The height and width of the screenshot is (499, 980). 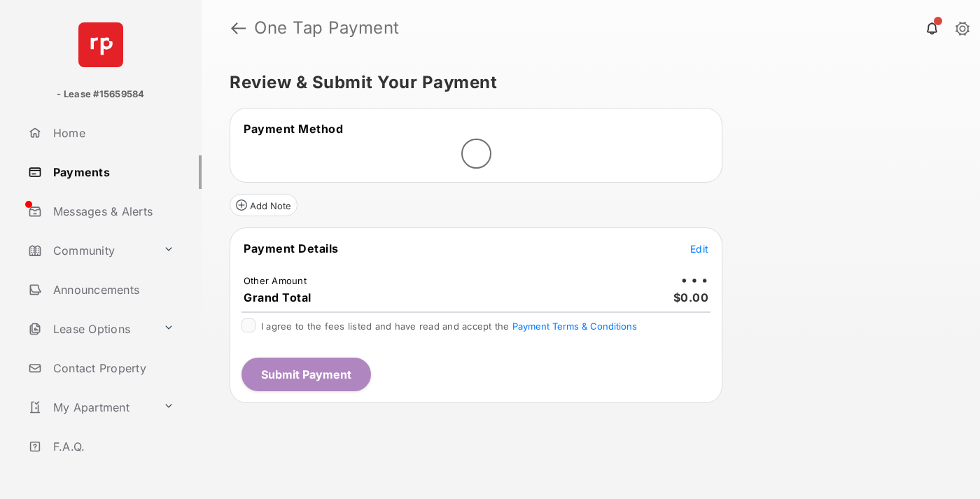 I want to click on a: Community, so click(x=90, y=251).